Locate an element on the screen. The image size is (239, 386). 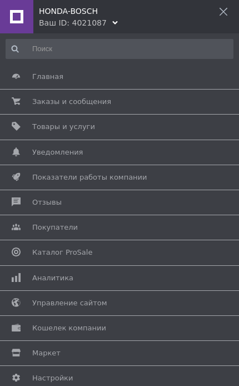
span: Маркет is located at coordinates (46, 353).